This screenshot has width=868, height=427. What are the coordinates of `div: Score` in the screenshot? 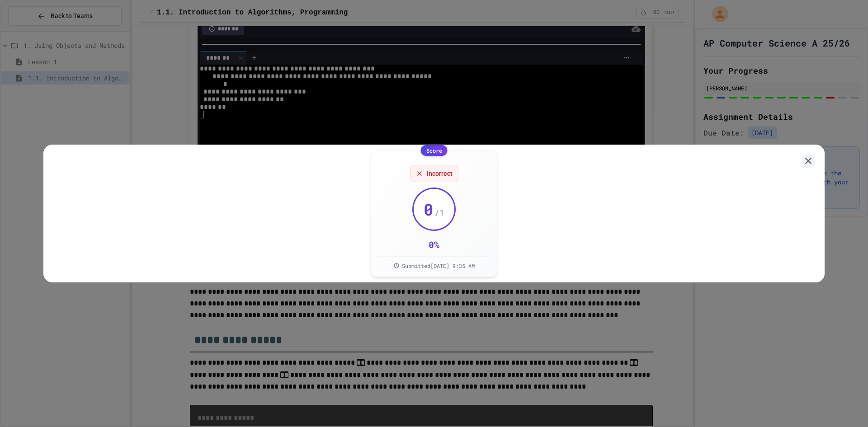 It's located at (434, 151).